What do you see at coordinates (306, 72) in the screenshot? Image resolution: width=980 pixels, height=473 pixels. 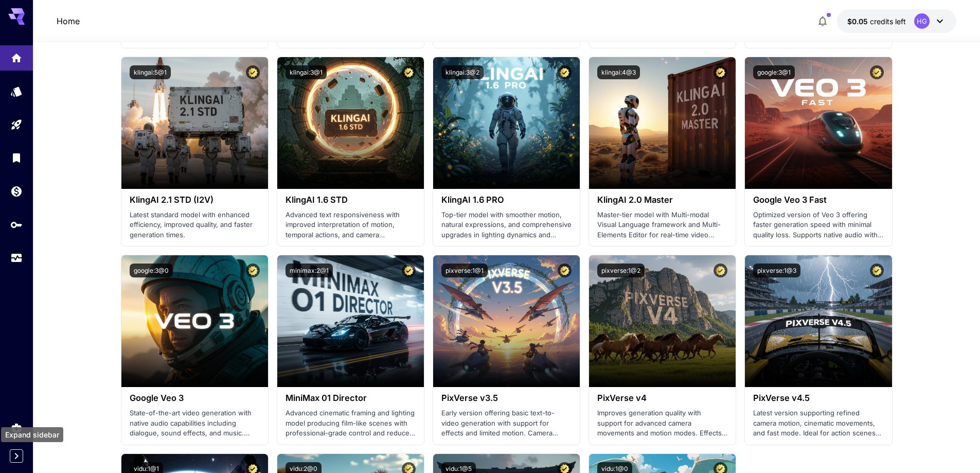 I see `button: klingai:3@1` at bounding box center [306, 72].